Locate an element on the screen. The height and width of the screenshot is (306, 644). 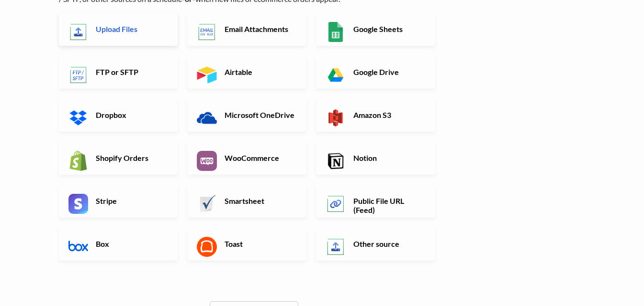
img: Shopify App & API is located at coordinates (79, 161).